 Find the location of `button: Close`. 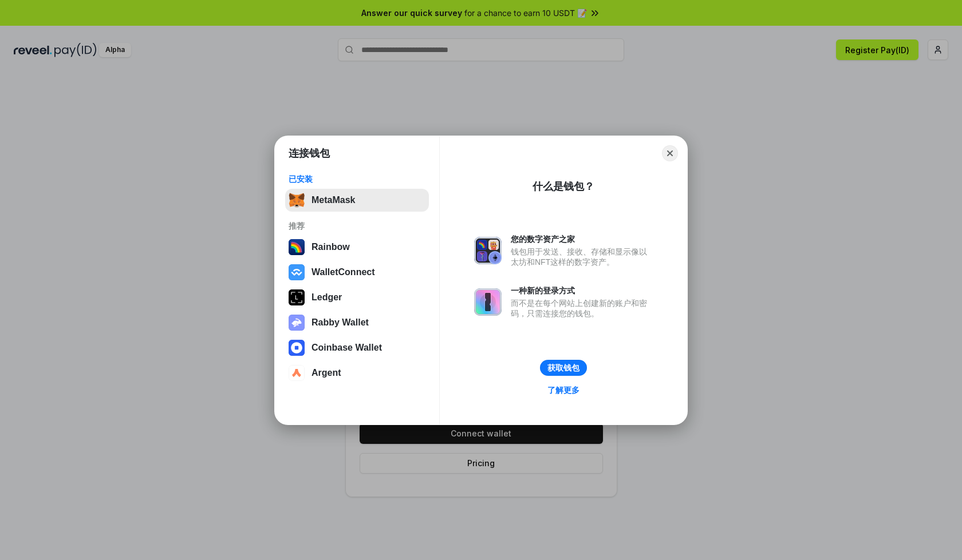

button: Close is located at coordinates (670, 154).